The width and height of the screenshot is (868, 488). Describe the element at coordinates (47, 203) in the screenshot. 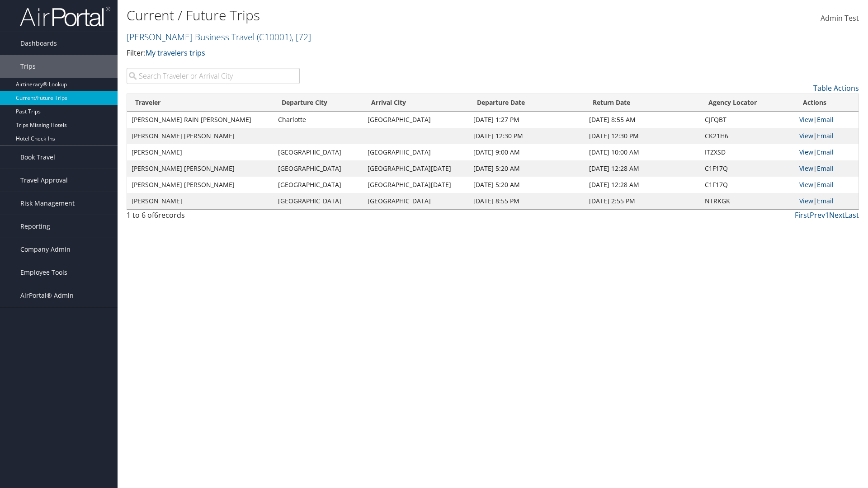

I see `span: Risk Management` at that location.